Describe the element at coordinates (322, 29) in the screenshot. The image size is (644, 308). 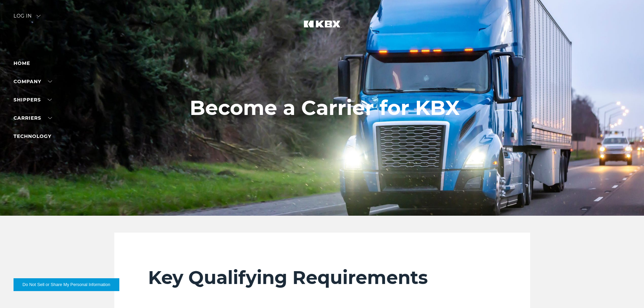
I see `img: kbx logo` at that location.